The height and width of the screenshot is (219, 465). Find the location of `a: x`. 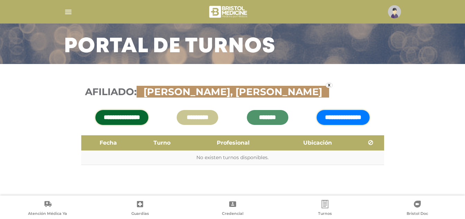

a: x is located at coordinates (329, 85).